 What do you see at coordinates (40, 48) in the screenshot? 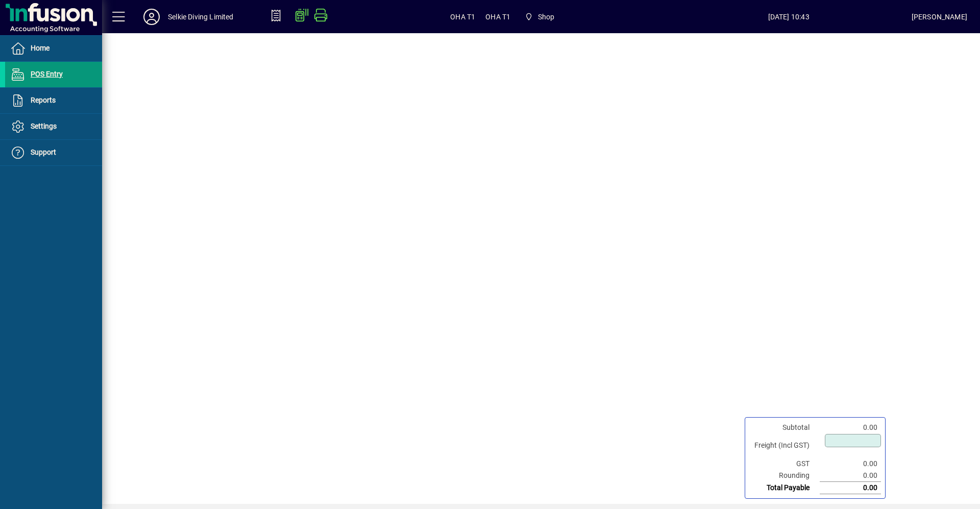
I see `span: Home` at bounding box center [40, 48].